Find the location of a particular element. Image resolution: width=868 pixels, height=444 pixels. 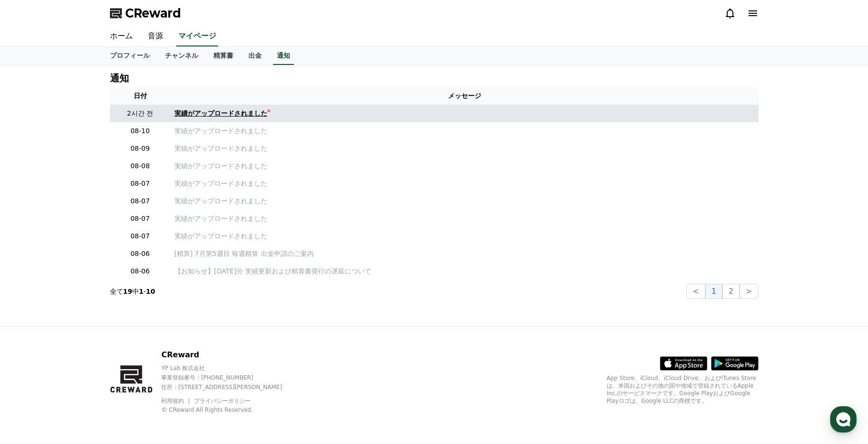

p: 全て 中 - is located at coordinates (132, 291).